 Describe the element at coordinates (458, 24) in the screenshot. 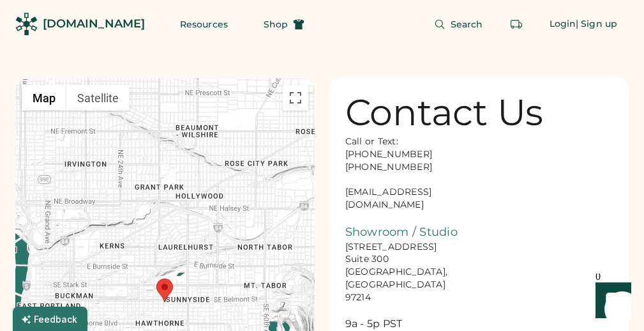

I see `button: Search` at that location.